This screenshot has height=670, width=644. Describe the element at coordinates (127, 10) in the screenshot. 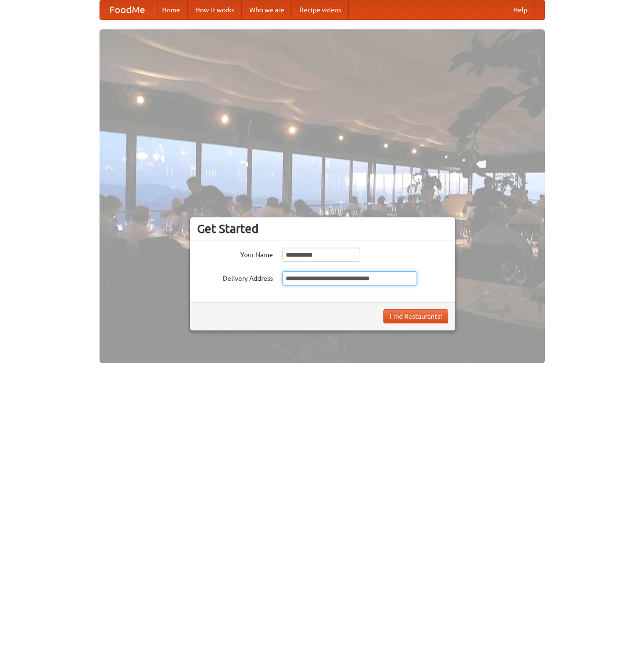

I see `a: FoodMe` at that location.